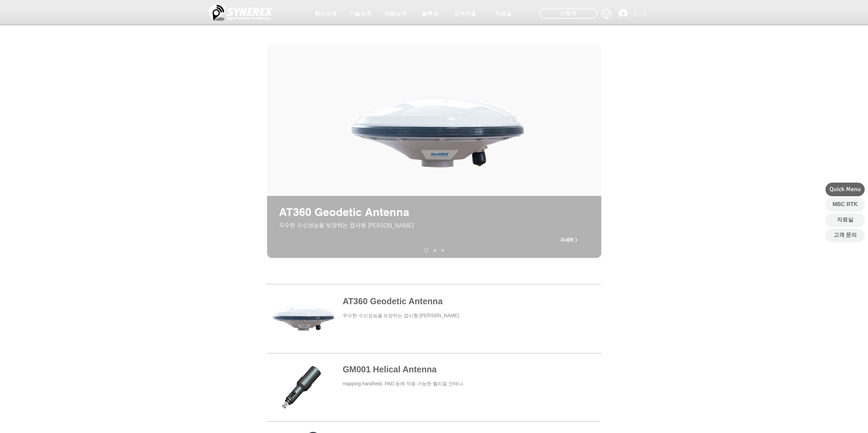  Describe the element at coordinates (430, 13) in the screenshot. I see `a: 솔루션` at that location.